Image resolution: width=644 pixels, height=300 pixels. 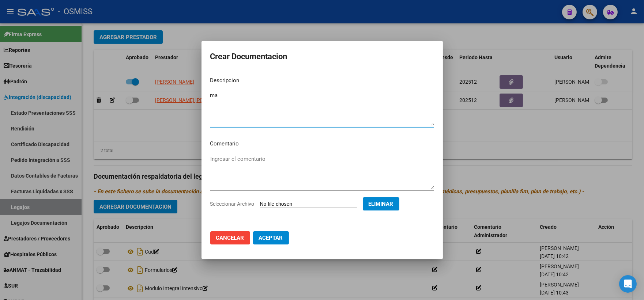 What do you see at coordinates (230, 238) in the screenshot?
I see `span: Cancelar` at bounding box center [230, 238].